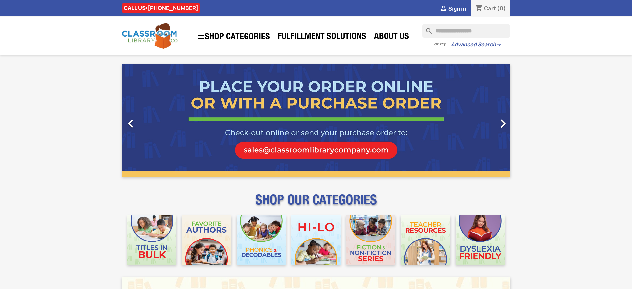 The image size is (632, 289). What do you see at coordinates (425, 239) in the screenshot?
I see `img: CLC_Teacher_Resources_Mobile.jpg` at bounding box center [425, 239].